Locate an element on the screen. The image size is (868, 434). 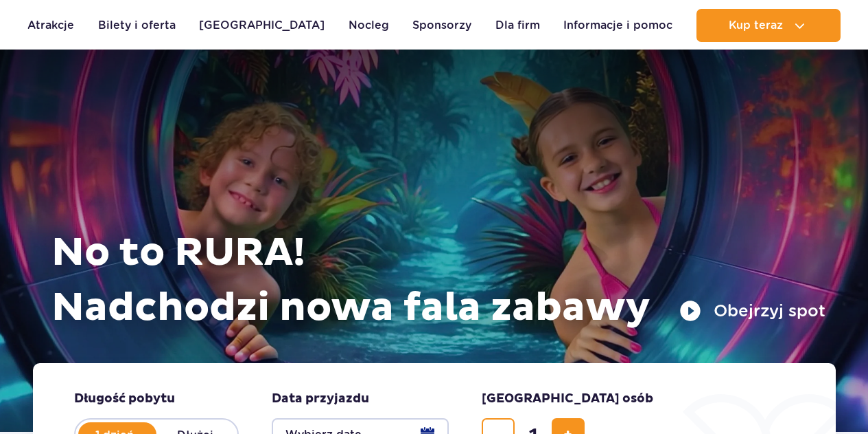
h1: No to RURA! Nadchodzi nowa fala zabawy is located at coordinates (438, 280).